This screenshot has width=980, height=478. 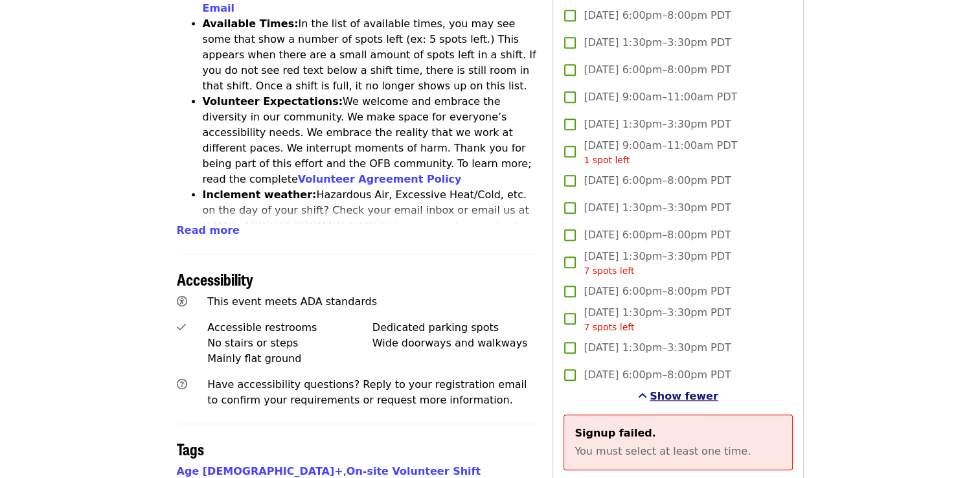 What do you see at coordinates (606, 160) in the screenshot?
I see `span: 1 spot left` at bounding box center [606, 160].